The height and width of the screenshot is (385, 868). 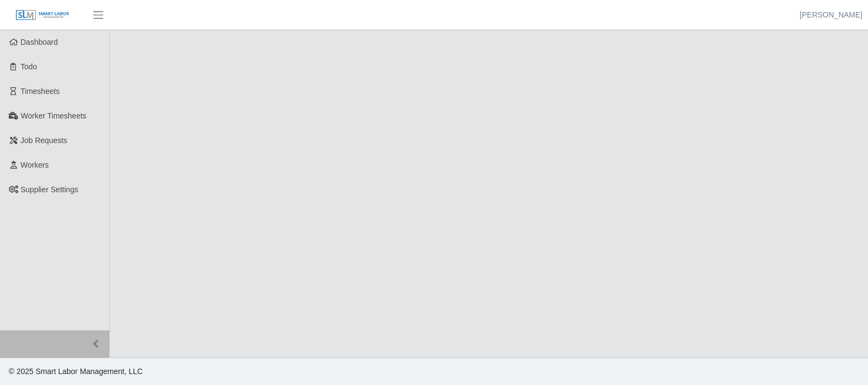 What do you see at coordinates (42, 16) in the screenshot?
I see `img: SLM Logo` at bounding box center [42, 16].